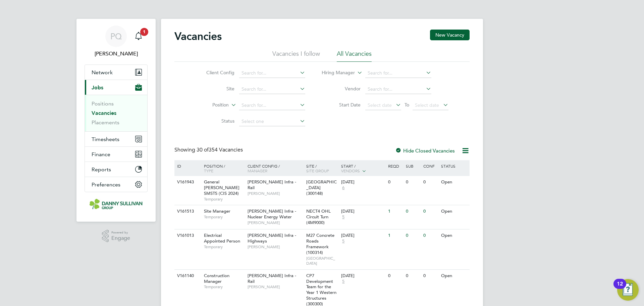  What do you see at coordinates (335, 73) in the screenshot?
I see `label: Hiring Manager` at bounding box center [335, 73].